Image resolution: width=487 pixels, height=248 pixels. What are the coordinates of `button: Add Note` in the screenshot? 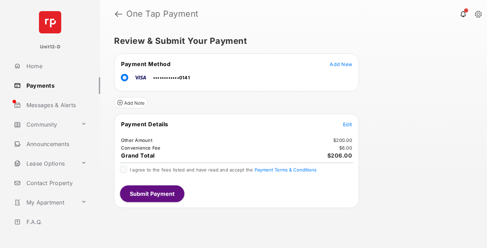 It's located at (131, 103).